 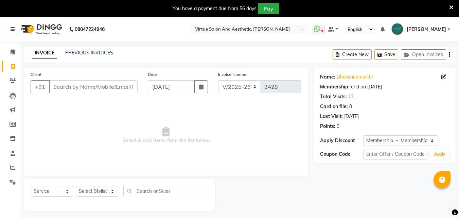 What do you see at coordinates (328, 126) in the screenshot?
I see `div: Points:` at bounding box center [328, 126].